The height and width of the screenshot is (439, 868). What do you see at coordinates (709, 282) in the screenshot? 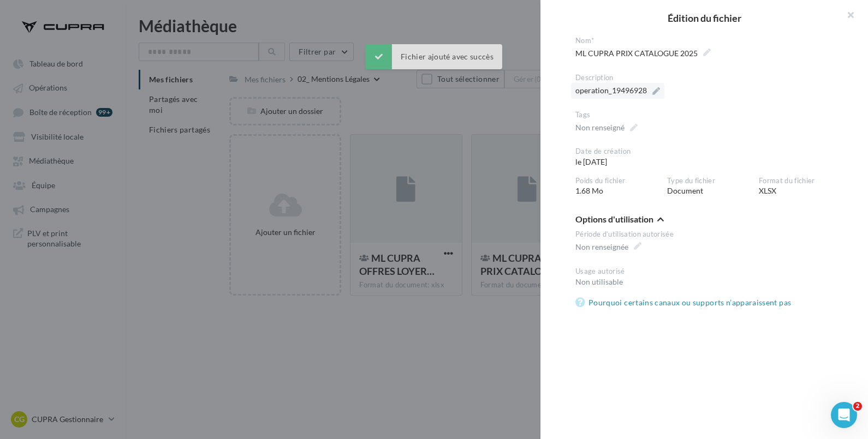
I see `div: Non utilisable` at bounding box center [709, 282].